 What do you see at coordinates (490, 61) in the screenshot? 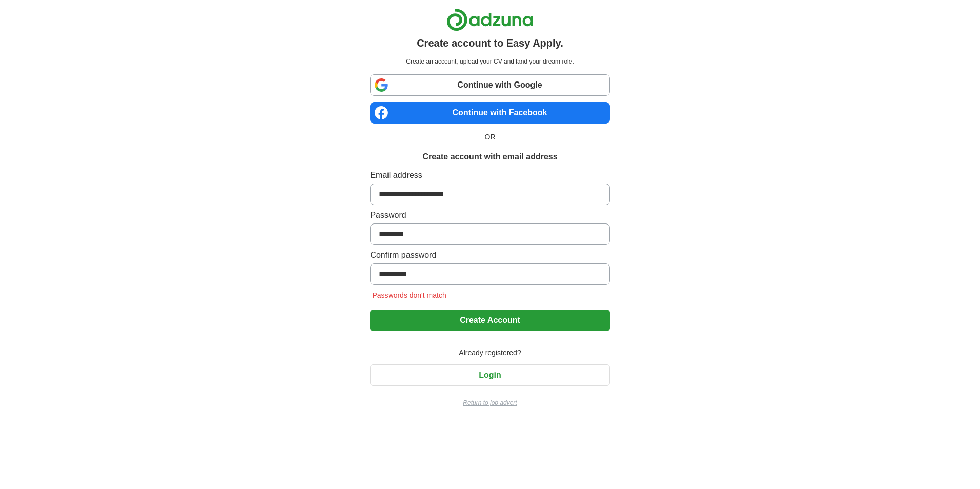
I see `p: Create an account, upload your CV and land your dream role.` at bounding box center [490, 61].